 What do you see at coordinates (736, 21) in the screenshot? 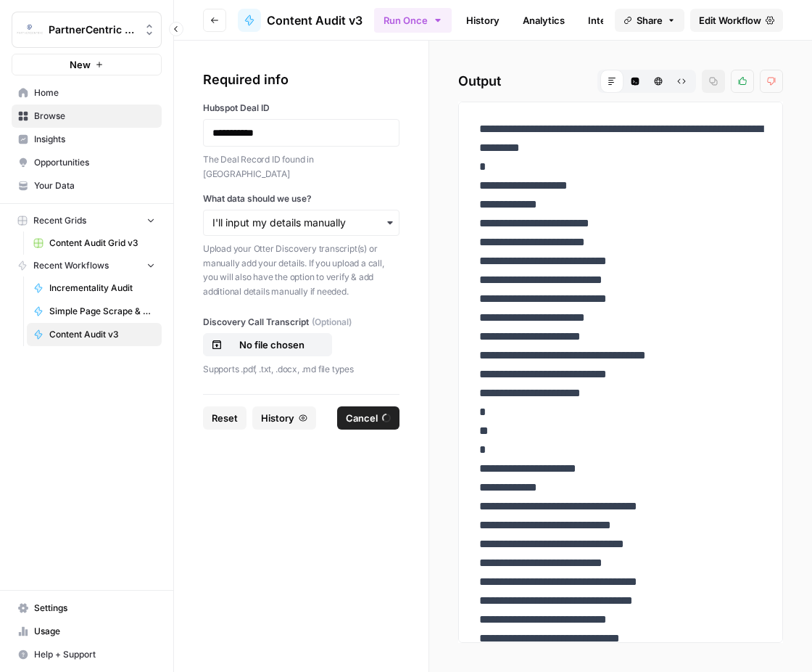
I see `a: Edit Workflow` at bounding box center [736, 21].